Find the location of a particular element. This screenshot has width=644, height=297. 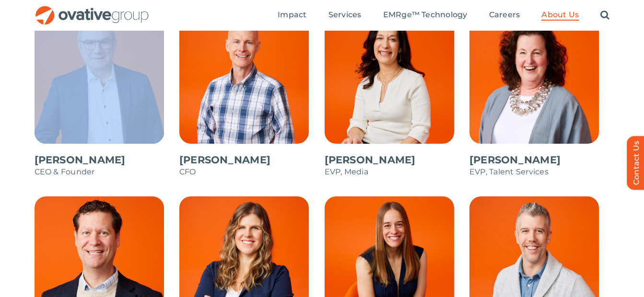

a: Services is located at coordinates (345, 16).